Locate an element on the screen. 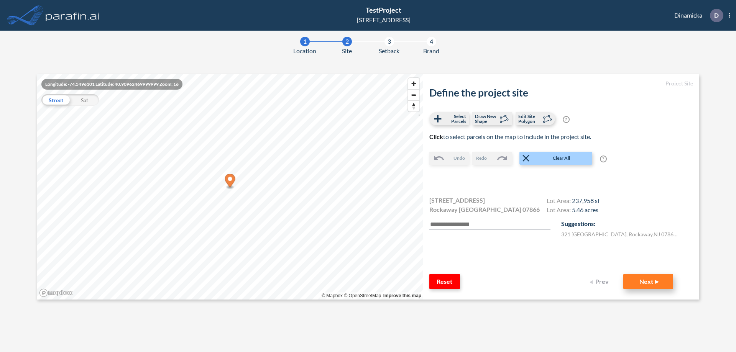 The image size is (736, 352). button: Prev is located at coordinates (601, 282).